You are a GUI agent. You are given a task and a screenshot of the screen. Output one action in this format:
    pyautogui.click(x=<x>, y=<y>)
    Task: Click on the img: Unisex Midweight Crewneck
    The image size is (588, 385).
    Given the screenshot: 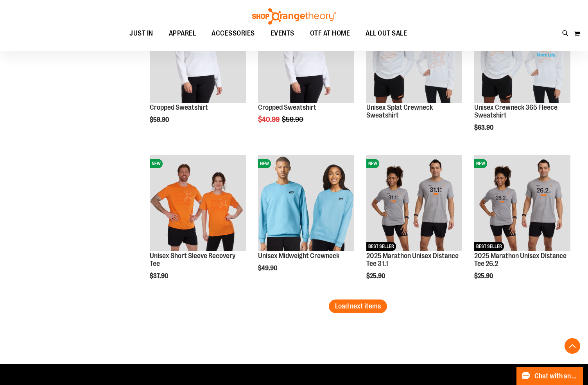 What is the action you would take?
    pyautogui.click(x=306, y=203)
    